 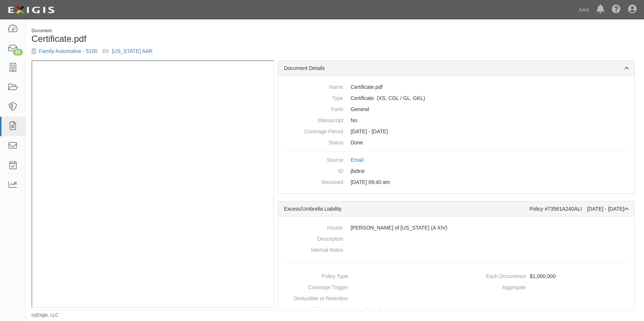 What do you see at coordinates (48, 315) in the screenshot?
I see `a: Exigis, LLC` at bounding box center [48, 315].